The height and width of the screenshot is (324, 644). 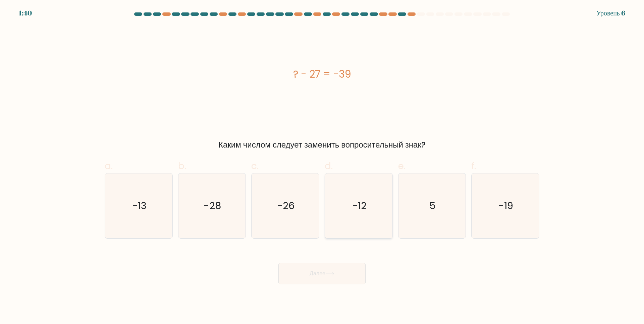 I want to click on div: 1:40, so click(x=25, y=13).